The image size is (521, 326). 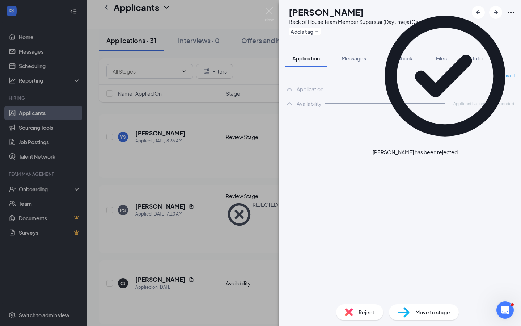 I want to click on span: Move to stage, so click(x=433, y=312).